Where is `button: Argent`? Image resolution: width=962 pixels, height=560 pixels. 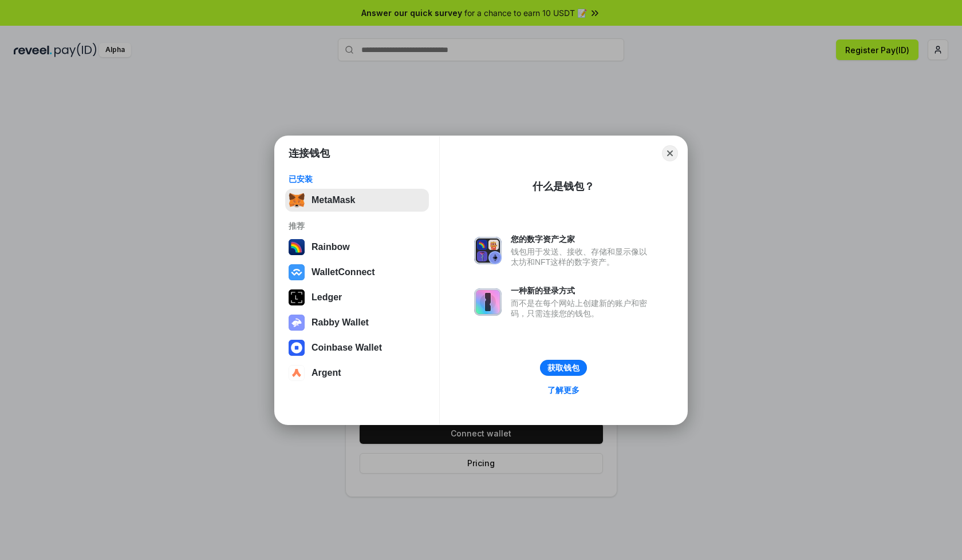
button: Argent is located at coordinates (357, 373).